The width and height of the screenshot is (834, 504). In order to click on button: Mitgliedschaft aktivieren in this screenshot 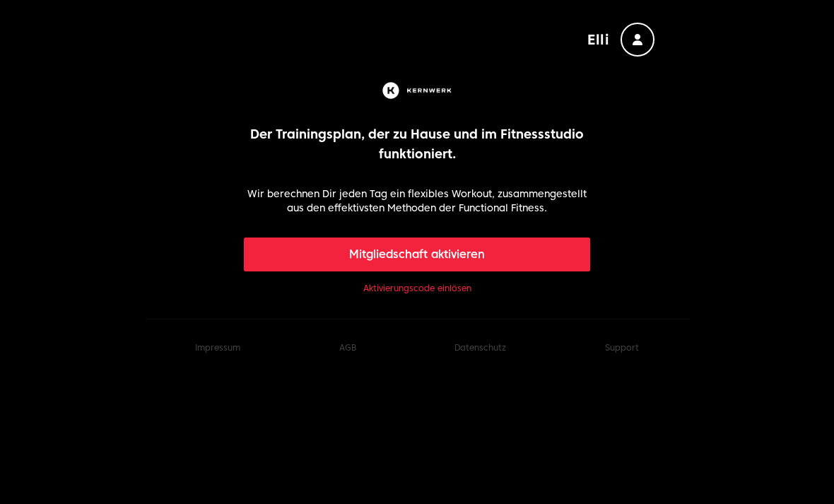, I will do `click(417, 254)`.